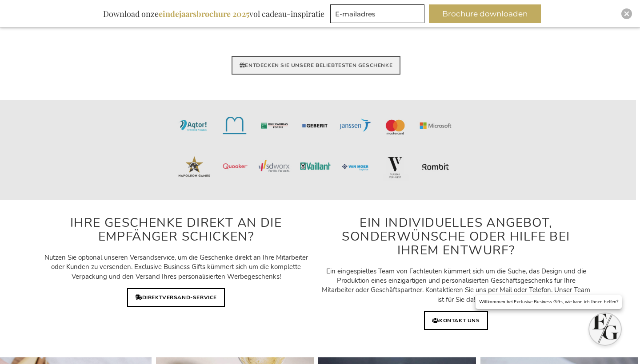  I want to click on form: marketing offers and promotions, so click(379, 15).